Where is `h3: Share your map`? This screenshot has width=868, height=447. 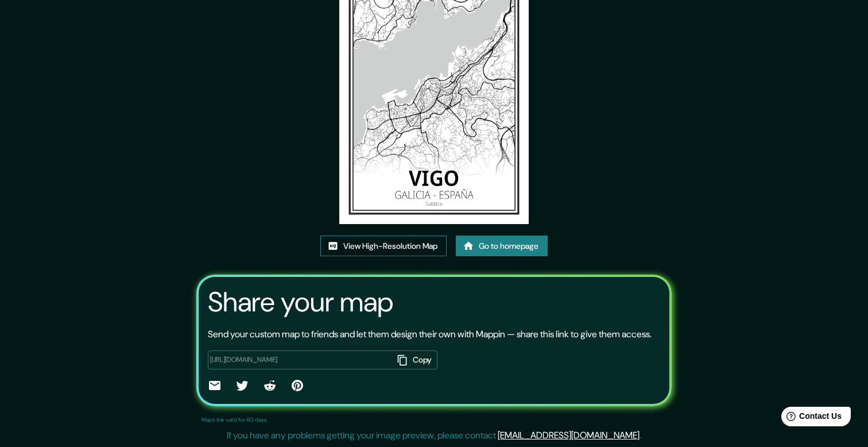
h3: Share your map is located at coordinates (300, 302).